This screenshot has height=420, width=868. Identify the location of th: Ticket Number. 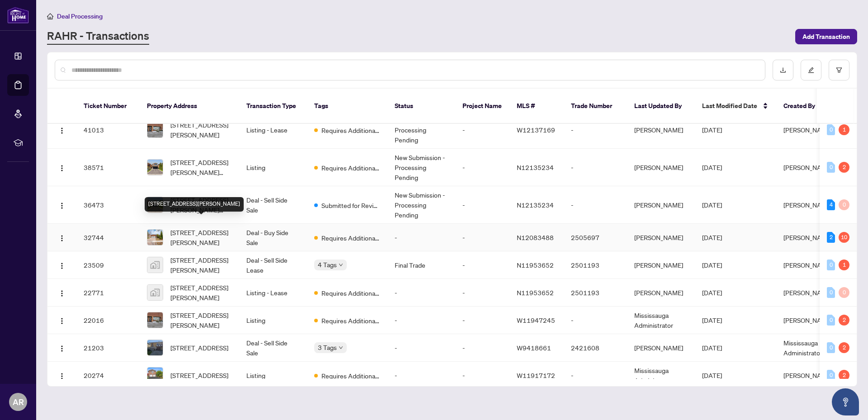
(108, 106).